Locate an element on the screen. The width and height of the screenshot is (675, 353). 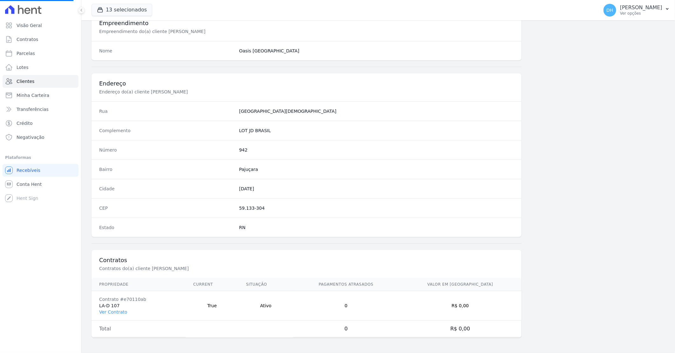
a: Parcelas is located at coordinates (40, 53).